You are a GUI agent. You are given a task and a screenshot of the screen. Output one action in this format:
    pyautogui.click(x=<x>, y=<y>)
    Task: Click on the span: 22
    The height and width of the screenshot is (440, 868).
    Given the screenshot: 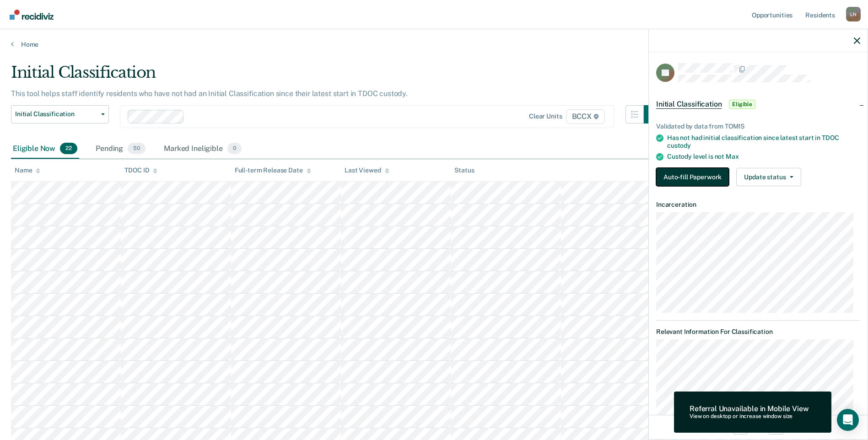 What is the action you would take?
    pyautogui.click(x=68, y=148)
    